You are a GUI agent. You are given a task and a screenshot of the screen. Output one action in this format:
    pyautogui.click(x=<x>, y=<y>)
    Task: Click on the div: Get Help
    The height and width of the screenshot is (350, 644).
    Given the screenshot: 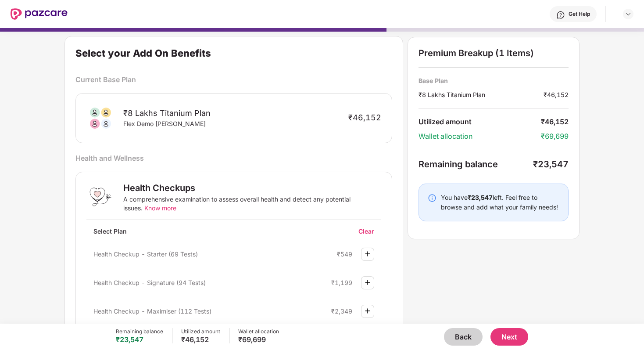 What is the action you would take?
    pyautogui.click(x=579, y=14)
    